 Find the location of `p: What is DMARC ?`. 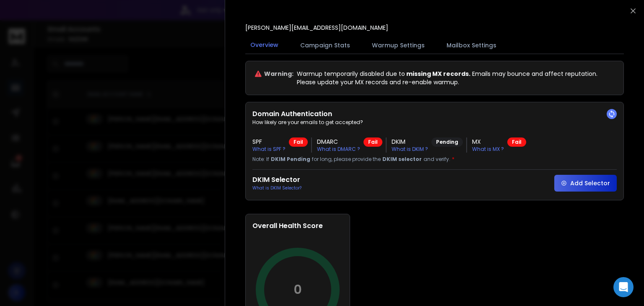

p: What is DMARC ? is located at coordinates (338, 149).